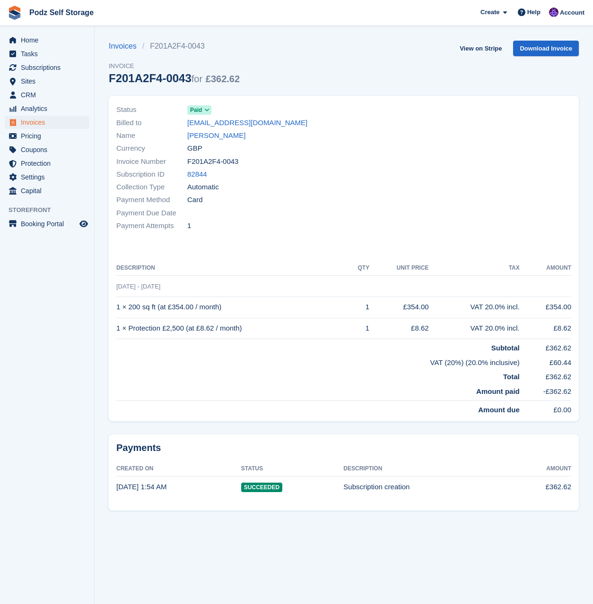 The height and width of the screenshot is (604, 593). Describe the element at coordinates (179, 469) in the screenshot. I see `th: Created On` at that location.